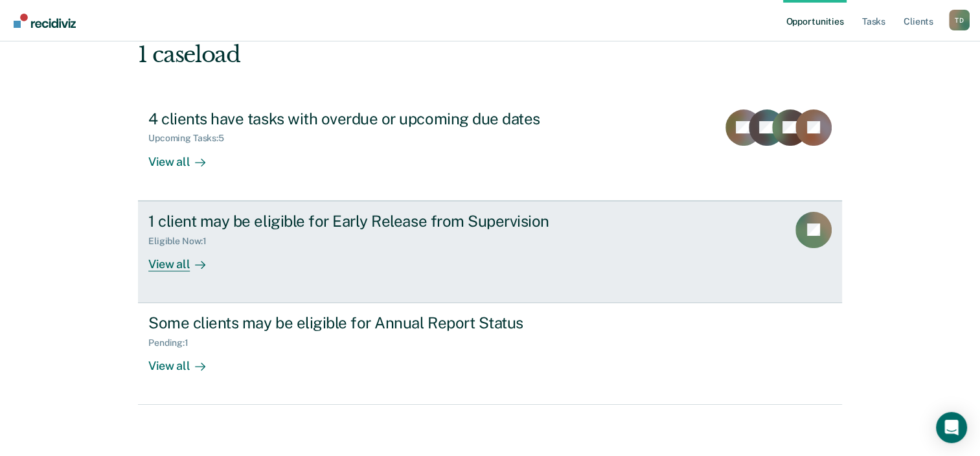 The image size is (980, 456). I want to click on div: Hi, Tosin. We’ve found some outstanding items across 1 caseload, so click(419, 41).